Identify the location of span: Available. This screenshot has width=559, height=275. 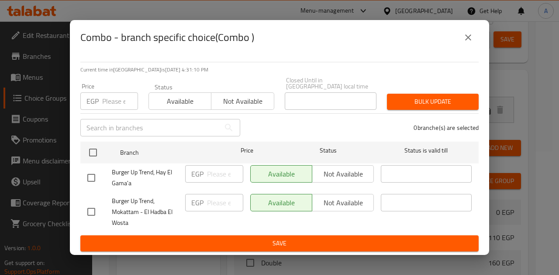
(180, 101).